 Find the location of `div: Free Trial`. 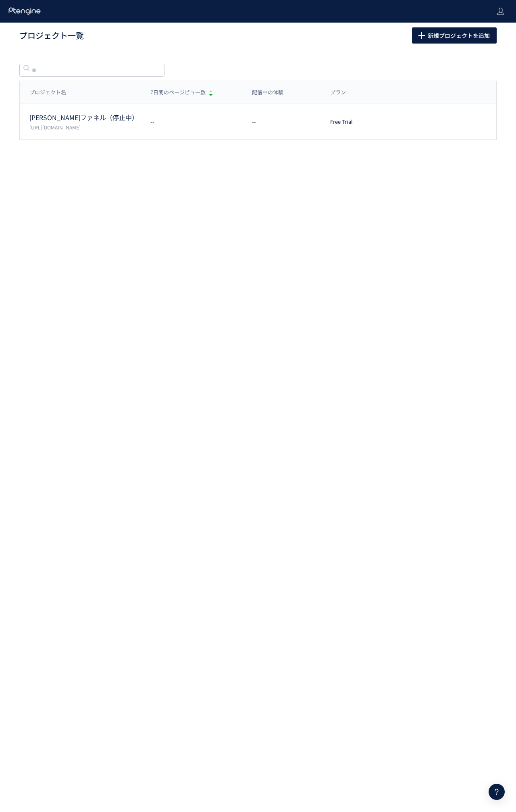

div: Free Trial is located at coordinates (348, 121).